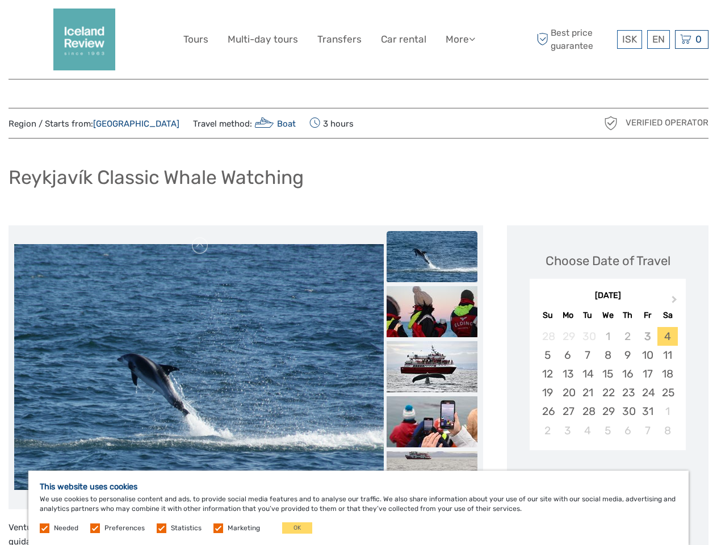 This screenshot has height=545, width=717. I want to click on img: 51965d700edd45d38c2168157bc122b2_slider_thumbnail.jpeg, so click(432, 257).